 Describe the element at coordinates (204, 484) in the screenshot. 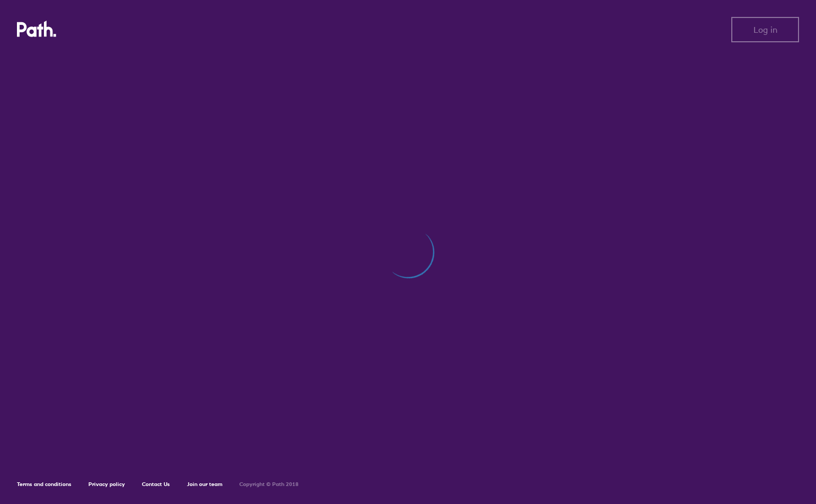

I see `a: Join our team` at that location.